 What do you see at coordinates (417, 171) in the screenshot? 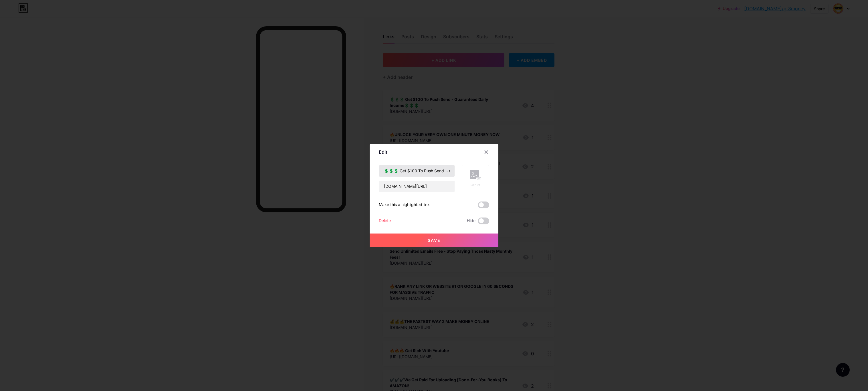
I see `input: Title` at bounding box center [417, 171].